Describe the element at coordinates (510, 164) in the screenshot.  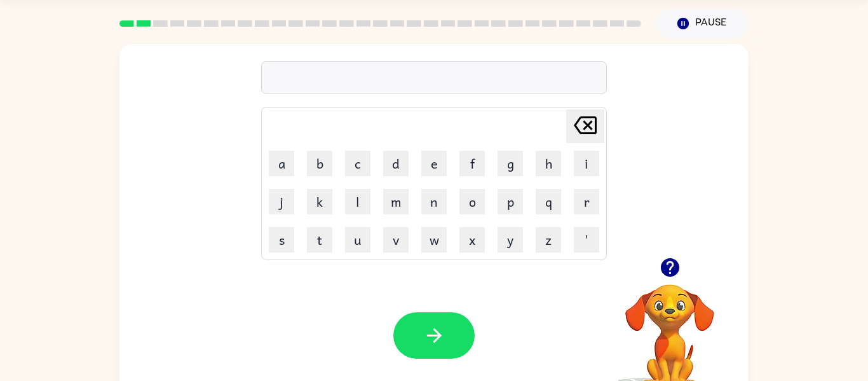
I see `button: g` at that location.